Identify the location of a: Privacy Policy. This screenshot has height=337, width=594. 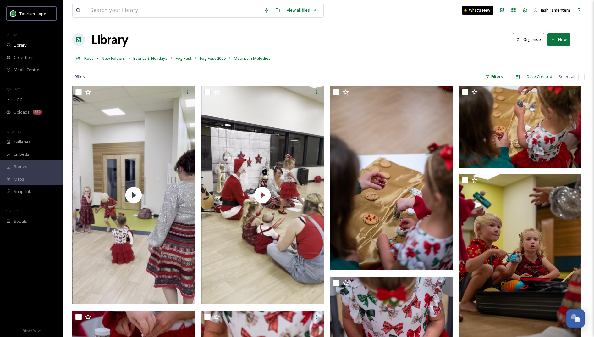
(31, 330).